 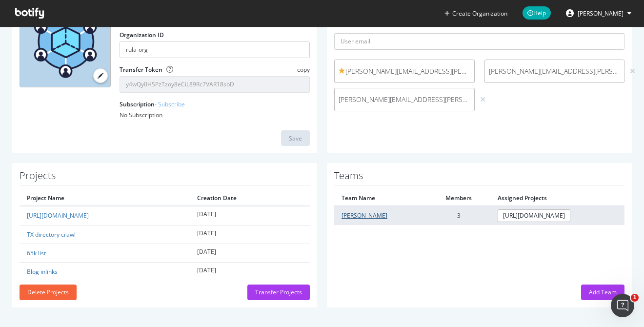 What do you see at coordinates (295, 138) in the screenshot?
I see `div: Save` at bounding box center [295, 138].